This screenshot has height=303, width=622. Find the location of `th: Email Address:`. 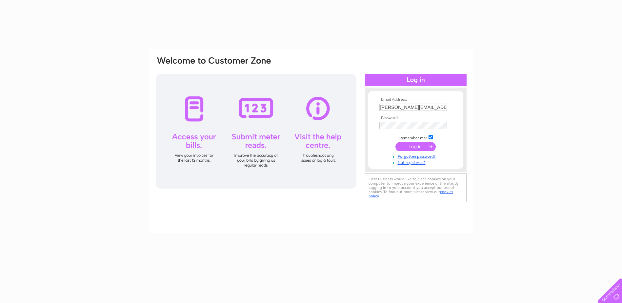

th: Email Address: is located at coordinates (416, 100).